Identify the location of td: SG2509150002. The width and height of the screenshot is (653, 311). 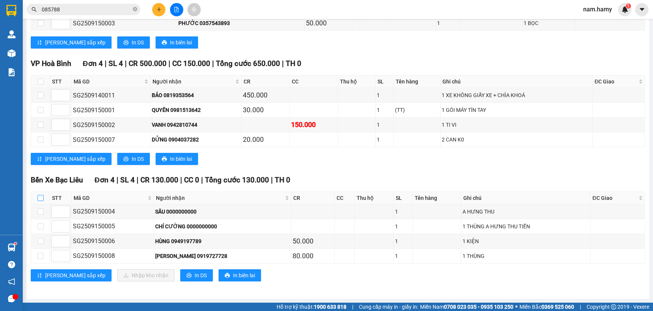
(111, 125).